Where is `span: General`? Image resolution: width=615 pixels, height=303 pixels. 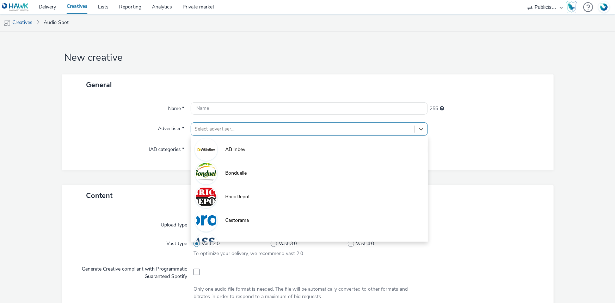 span: General is located at coordinates (99, 85).